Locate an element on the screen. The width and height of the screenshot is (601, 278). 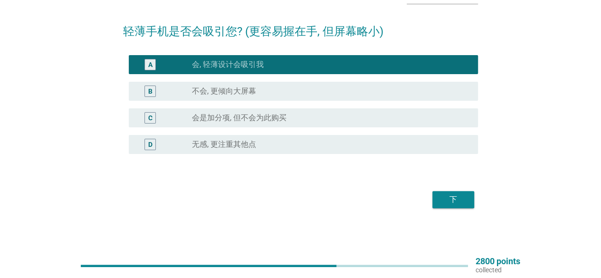
button: 下 is located at coordinates (453, 200).